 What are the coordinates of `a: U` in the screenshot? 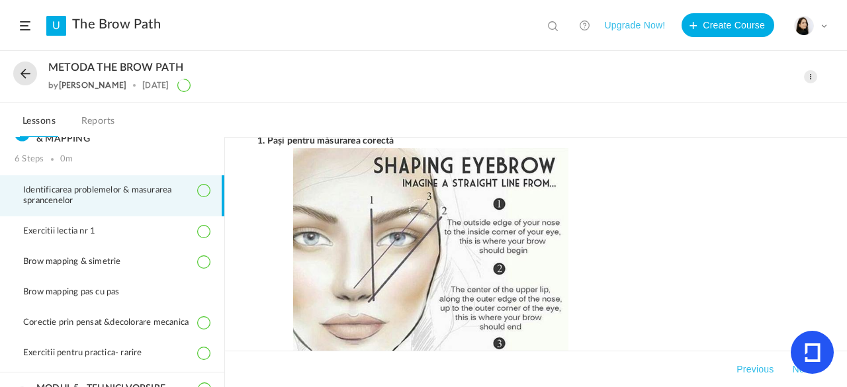 It's located at (56, 26).